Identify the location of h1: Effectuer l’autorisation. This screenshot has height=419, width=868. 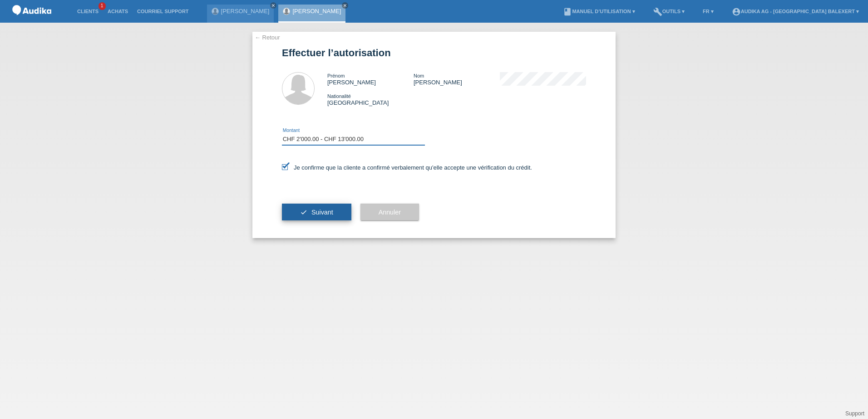
(434, 53).